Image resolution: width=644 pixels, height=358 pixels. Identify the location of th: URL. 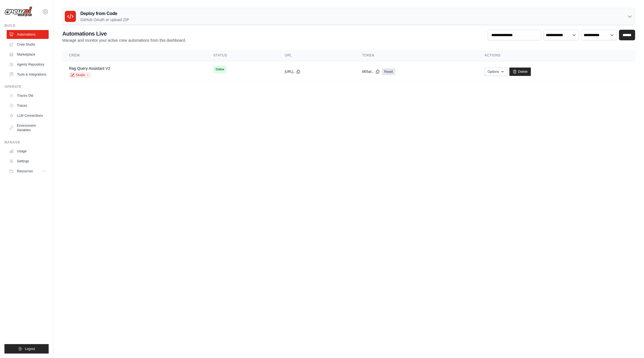
(316, 55).